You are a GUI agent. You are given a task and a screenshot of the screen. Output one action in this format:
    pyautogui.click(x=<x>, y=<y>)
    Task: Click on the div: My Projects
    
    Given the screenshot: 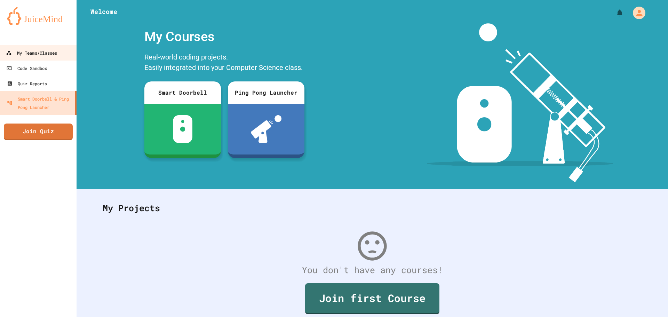 What is the action you would take?
    pyautogui.click(x=372, y=208)
    